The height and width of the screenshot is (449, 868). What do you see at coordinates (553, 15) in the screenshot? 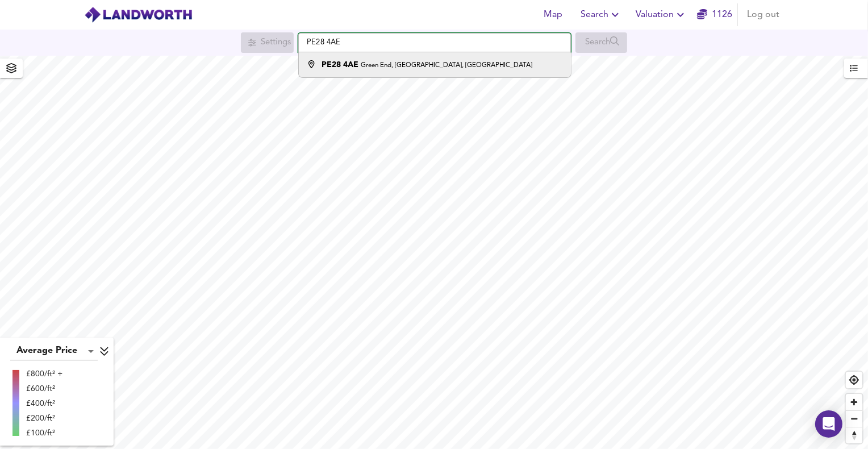
I see `button: Map` at bounding box center [553, 15].